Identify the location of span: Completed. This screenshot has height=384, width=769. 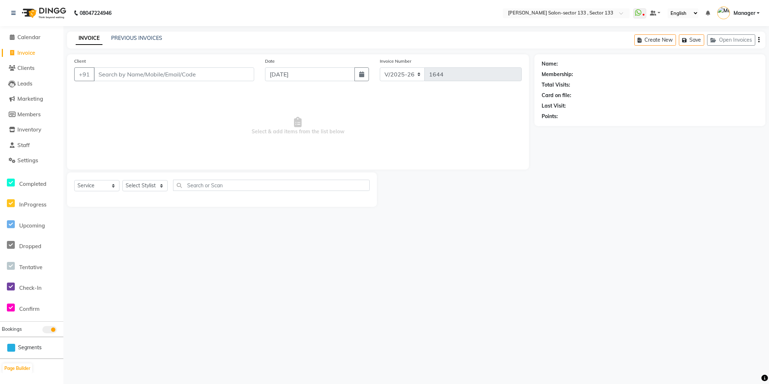
(33, 184).